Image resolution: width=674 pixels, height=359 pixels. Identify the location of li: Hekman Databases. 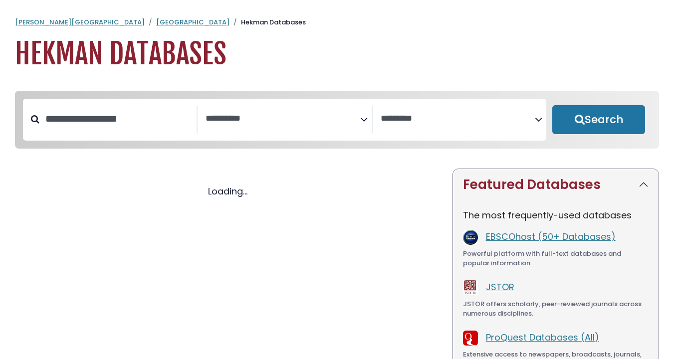
(267, 22).